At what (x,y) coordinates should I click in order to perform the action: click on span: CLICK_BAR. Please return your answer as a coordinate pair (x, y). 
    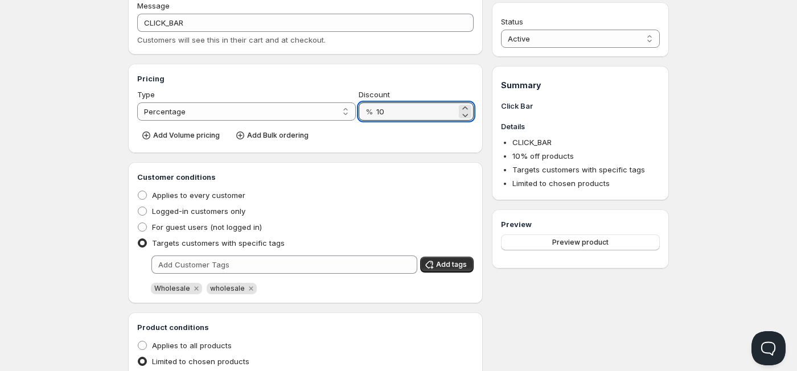
    Looking at the image, I should click on (531, 142).